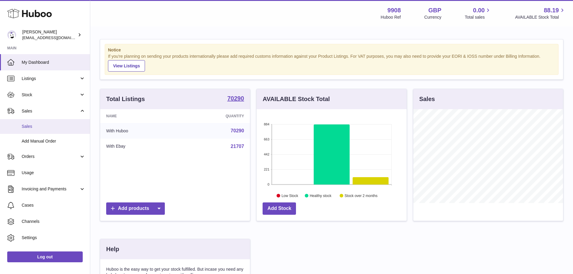  I want to click on span: Channels, so click(53, 221).